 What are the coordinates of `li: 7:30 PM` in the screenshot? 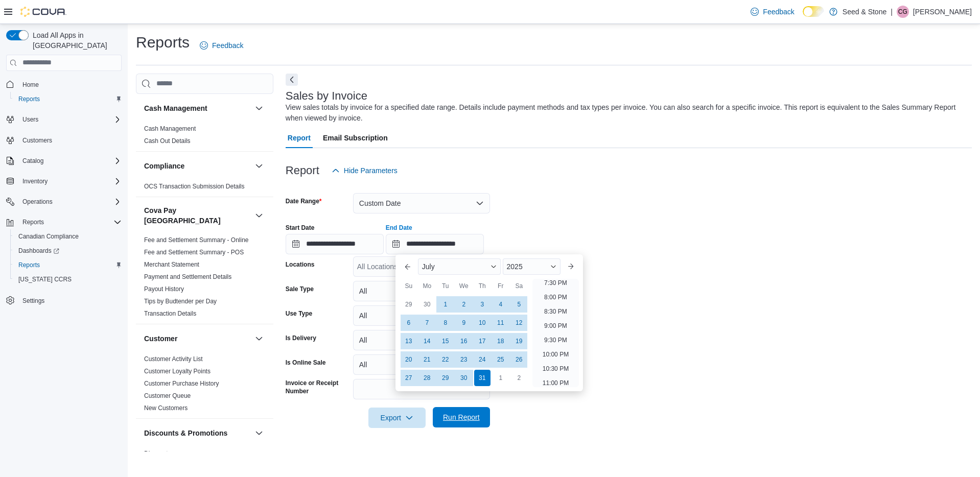 It's located at (555, 283).